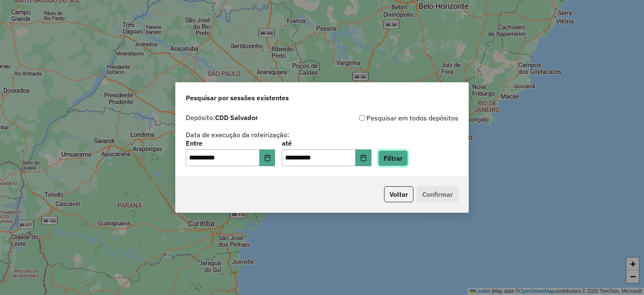 This screenshot has width=644, height=295. I want to click on button: Filtrar, so click(393, 158).